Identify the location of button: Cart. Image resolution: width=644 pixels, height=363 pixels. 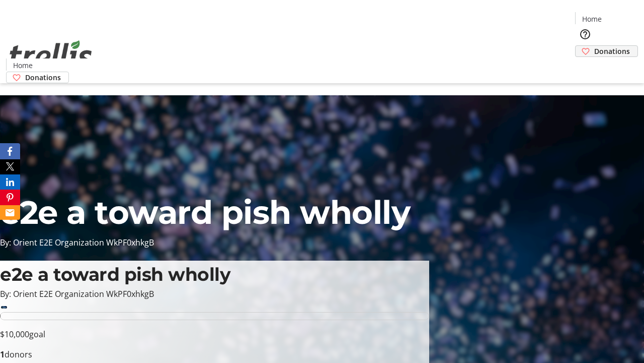
(586, 67).